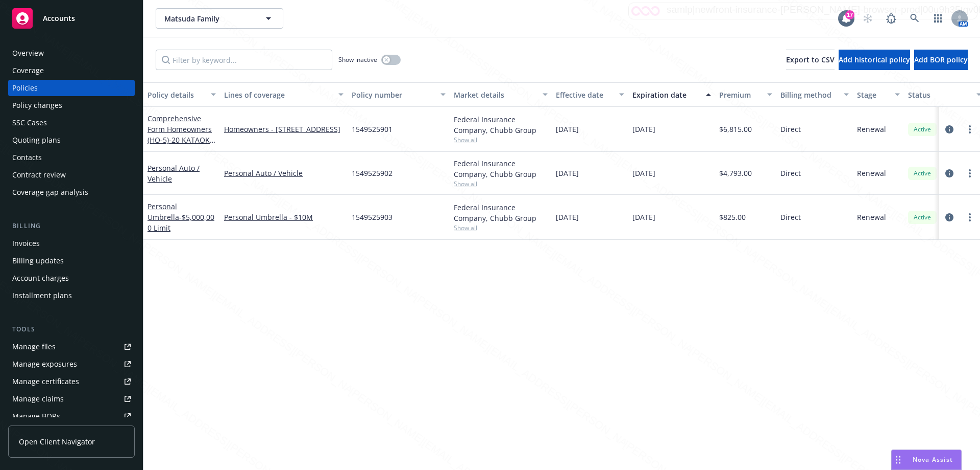 This screenshot has width=980, height=470. I want to click on div: Invoices, so click(26, 243).